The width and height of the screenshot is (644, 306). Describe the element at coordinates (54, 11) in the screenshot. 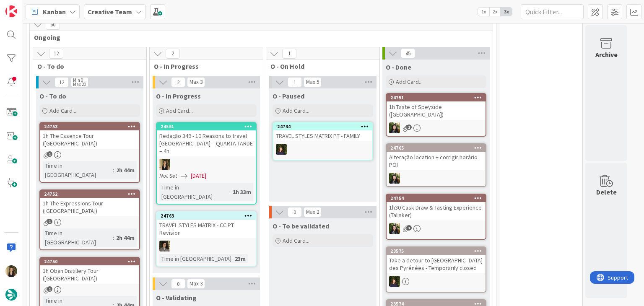

I see `span: Kanban` at that location.